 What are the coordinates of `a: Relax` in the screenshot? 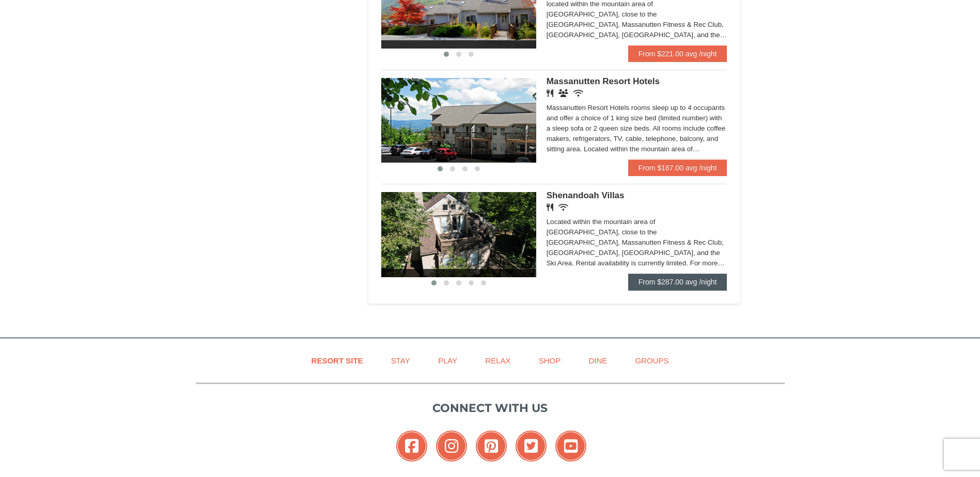 It's located at (498, 360).